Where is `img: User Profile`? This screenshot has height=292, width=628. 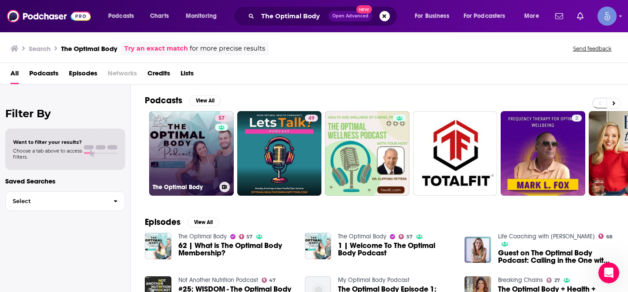 img: User Profile is located at coordinates (607, 16).